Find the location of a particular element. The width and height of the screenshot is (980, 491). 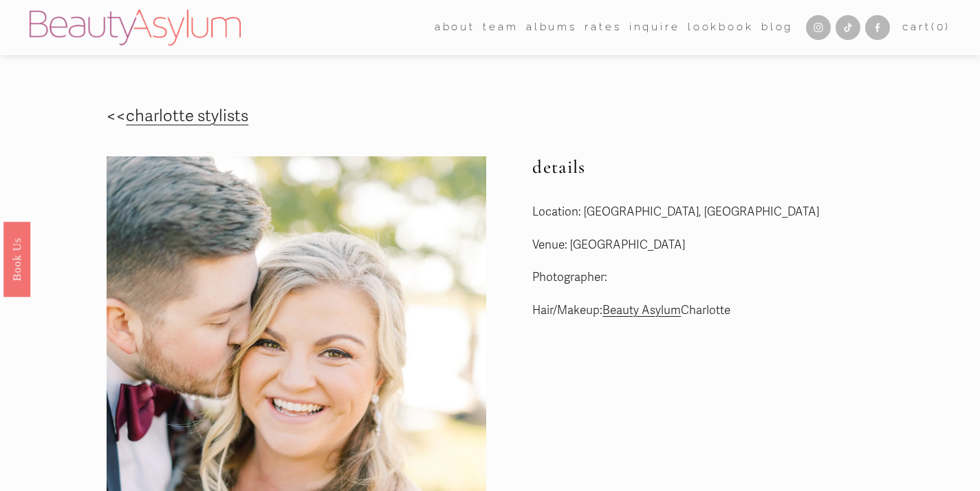

a: Instagram is located at coordinates (819, 27).